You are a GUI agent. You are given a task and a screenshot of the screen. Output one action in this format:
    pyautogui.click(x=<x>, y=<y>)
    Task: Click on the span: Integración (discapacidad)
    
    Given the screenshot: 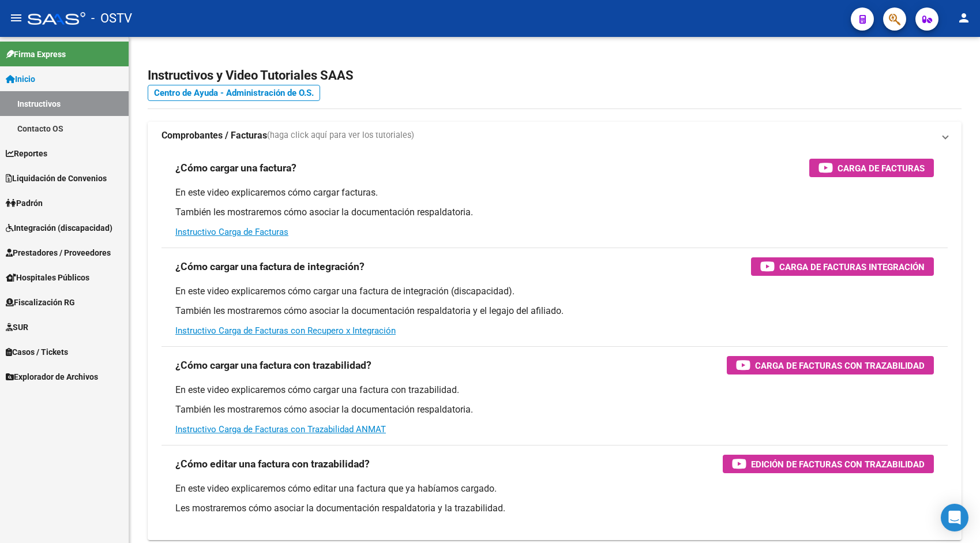 What is the action you would take?
    pyautogui.click(x=59, y=228)
    